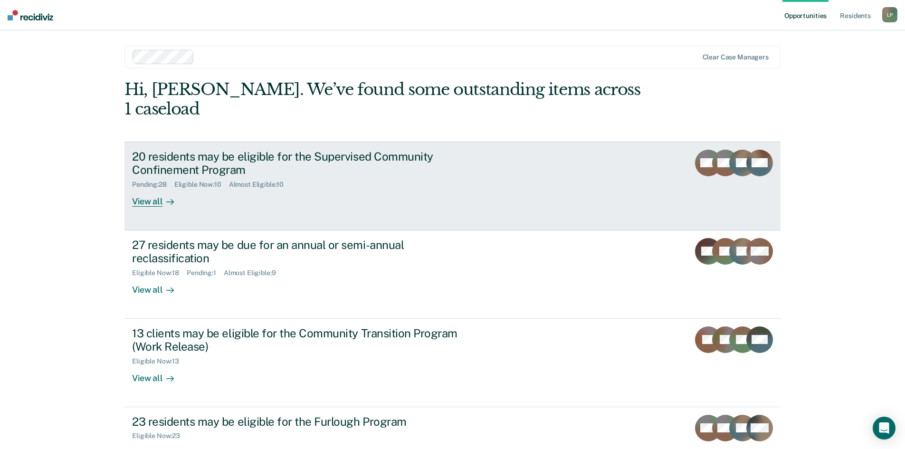 This screenshot has height=449, width=905. I want to click on div: Almost Eligible : 10, so click(260, 184).